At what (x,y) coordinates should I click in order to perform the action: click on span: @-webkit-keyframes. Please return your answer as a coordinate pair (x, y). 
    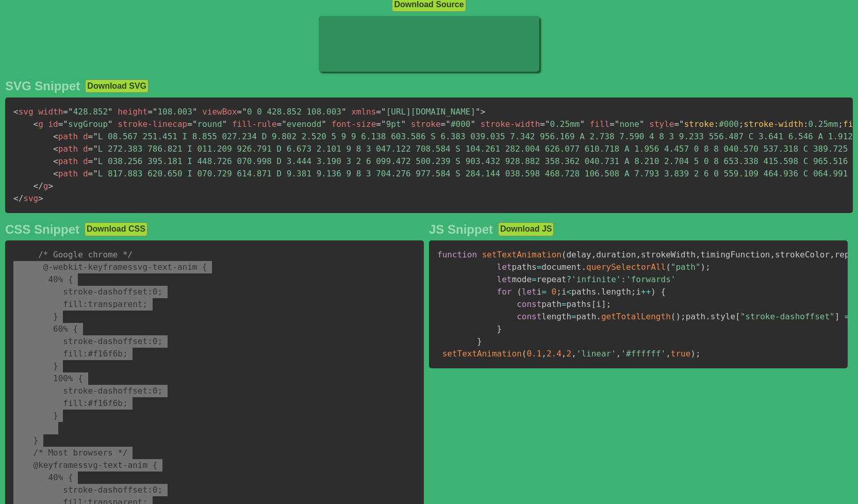
    Looking at the image, I should click on (88, 267).